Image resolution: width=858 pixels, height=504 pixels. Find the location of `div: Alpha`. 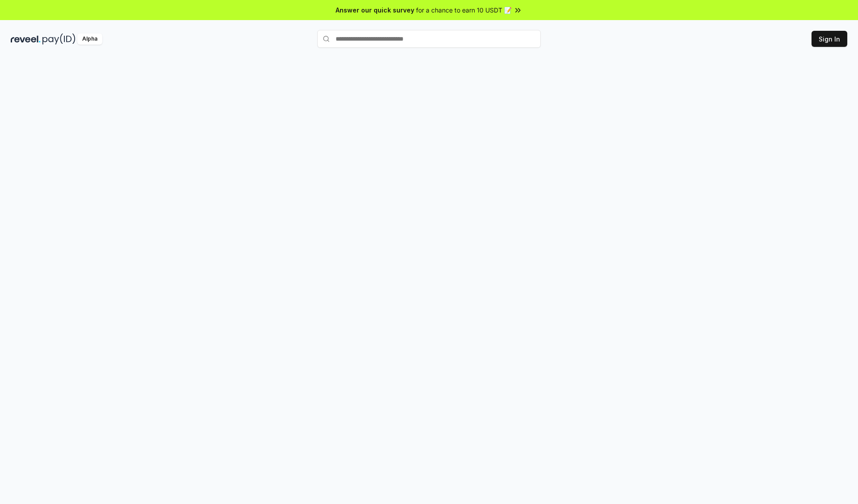

div: Alpha is located at coordinates (90, 39).